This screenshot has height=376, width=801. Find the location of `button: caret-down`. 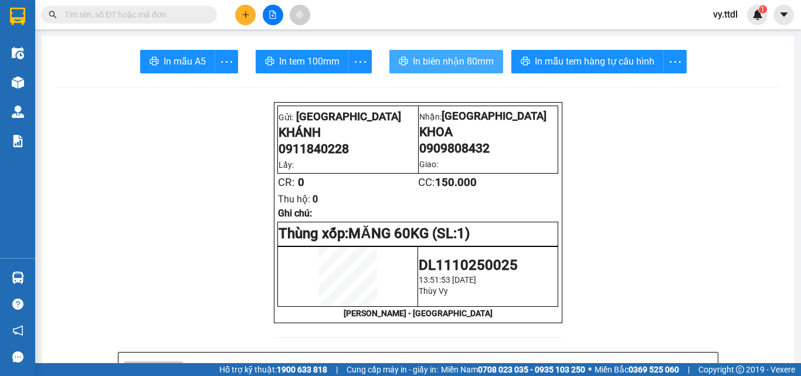

button: caret-down is located at coordinates (784, 15).